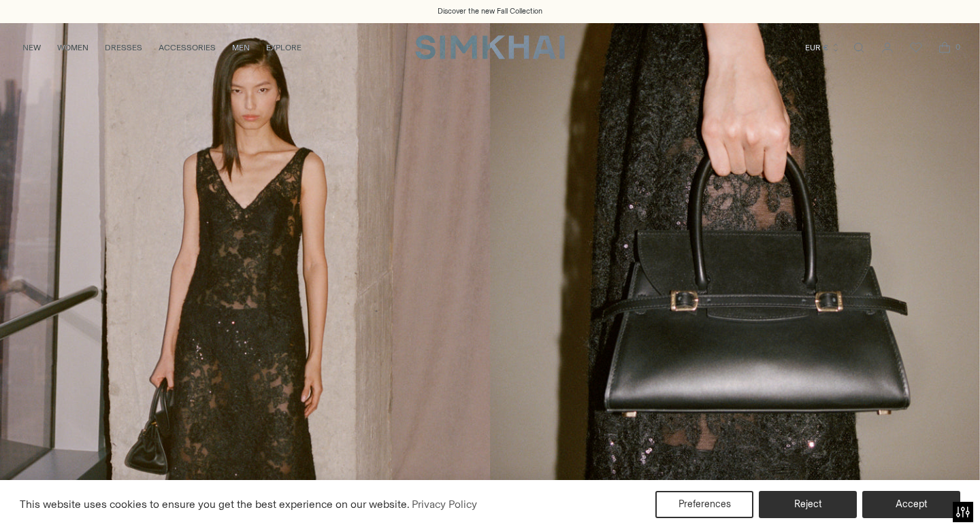 This screenshot has height=529, width=980. What do you see at coordinates (705, 505) in the screenshot?
I see `button: Preferences` at bounding box center [705, 505].